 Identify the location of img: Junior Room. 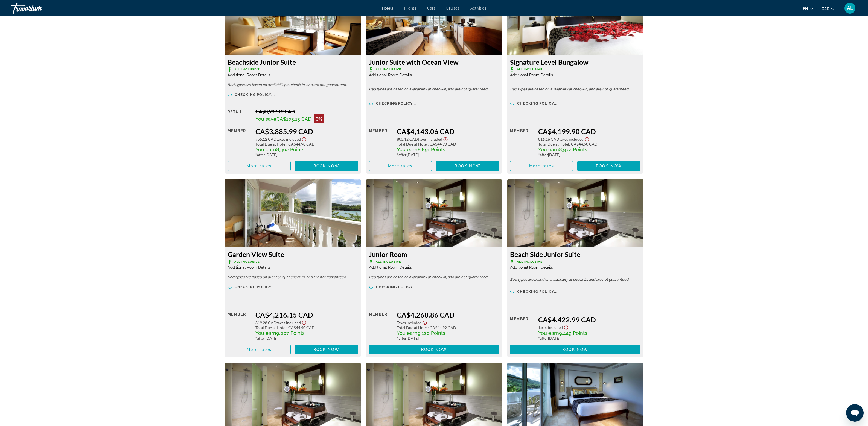
(434, 213).